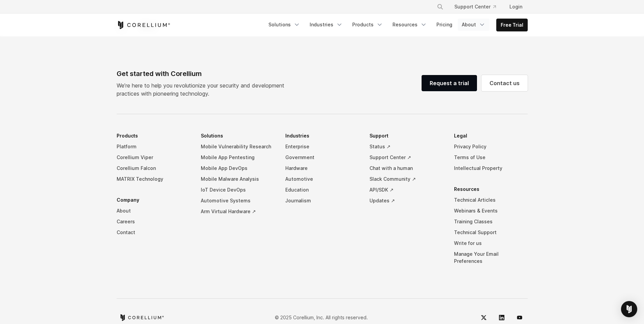 The image size is (644, 324). What do you see at coordinates (142, 317) in the screenshot?
I see `a: Corellium home` at bounding box center [142, 317].